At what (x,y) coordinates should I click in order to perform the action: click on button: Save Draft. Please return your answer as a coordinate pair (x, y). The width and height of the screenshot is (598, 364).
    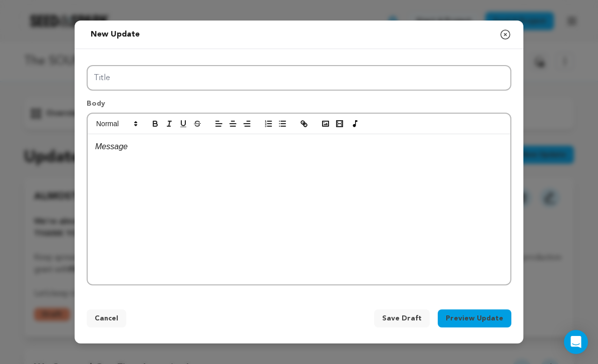
    Looking at the image, I should click on (402, 318).